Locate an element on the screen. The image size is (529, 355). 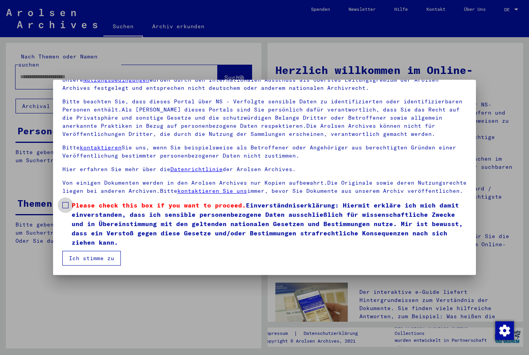
p: Hier erfahren Sie mehr über die der Arolsen Archives. is located at coordinates (265, 169).